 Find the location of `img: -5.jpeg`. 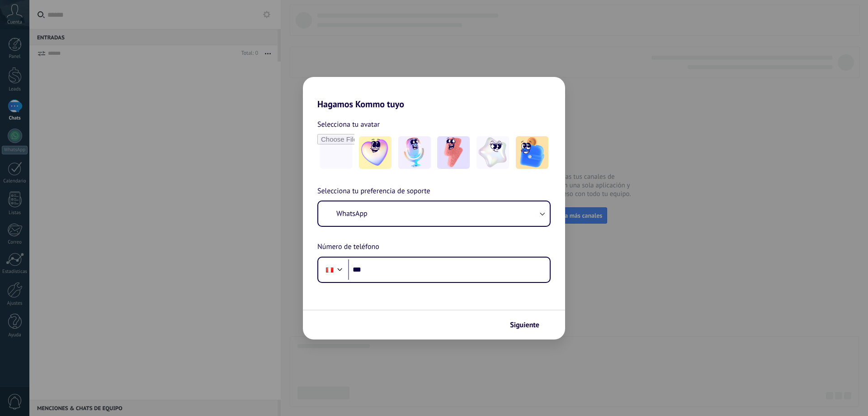

img: -5.jpeg is located at coordinates (532, 152).